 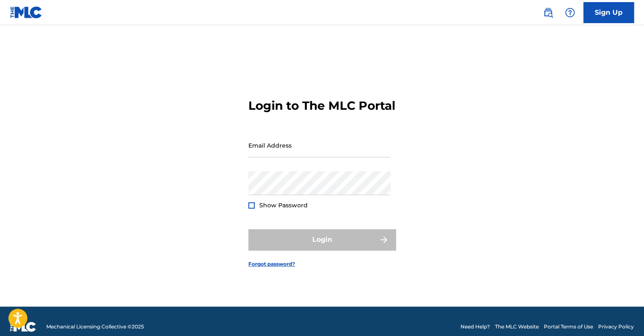 What do you see at coordinates (570, 13) in the screenshot?
I see `img: help` at bounding box center [570, 13].